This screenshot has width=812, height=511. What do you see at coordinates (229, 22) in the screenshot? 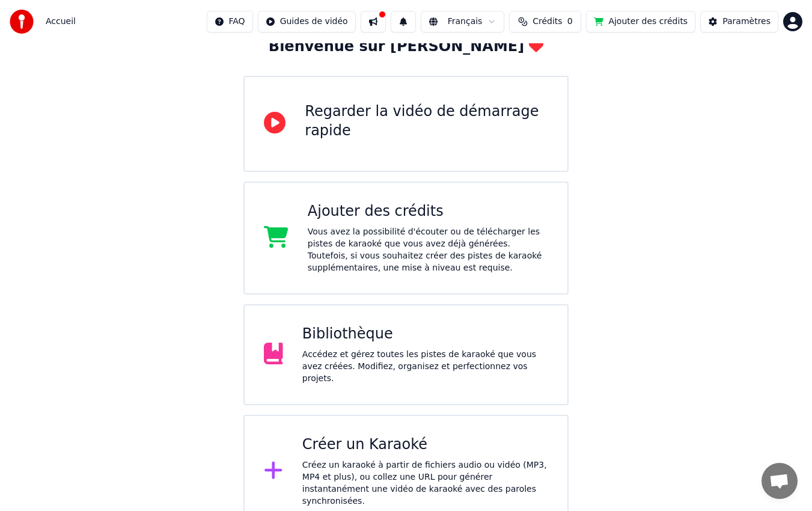
I see `button: FAQ` at bounding box center [229, 22].